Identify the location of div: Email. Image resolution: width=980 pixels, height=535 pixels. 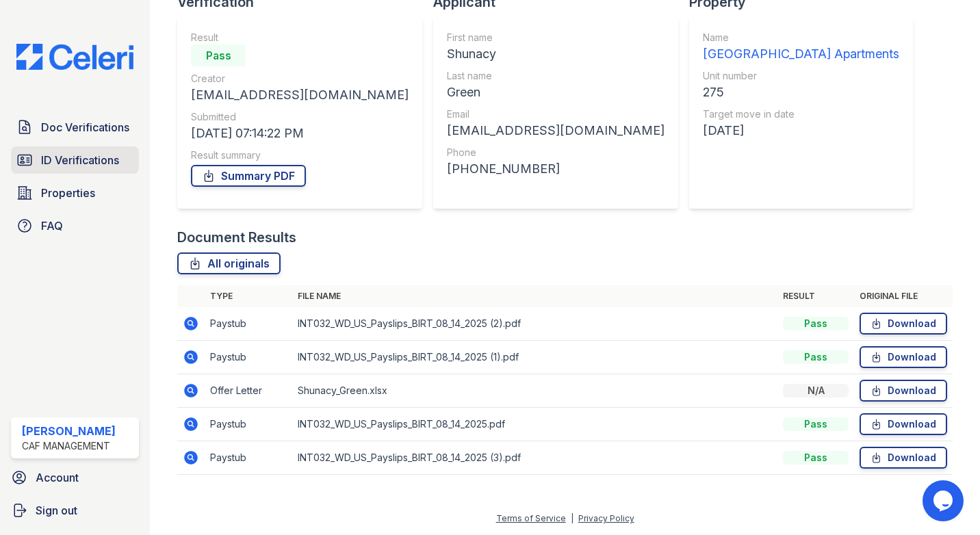
(556, 114).